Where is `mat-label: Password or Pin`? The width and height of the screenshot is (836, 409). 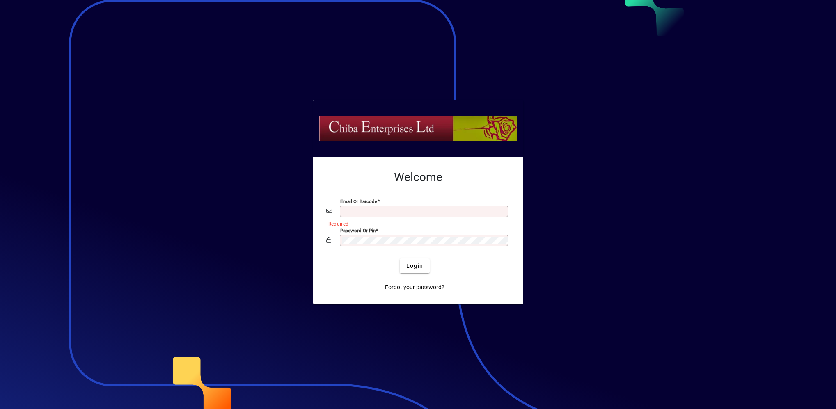 mat-label: Password or Pin is located at coordinates (358, 231).